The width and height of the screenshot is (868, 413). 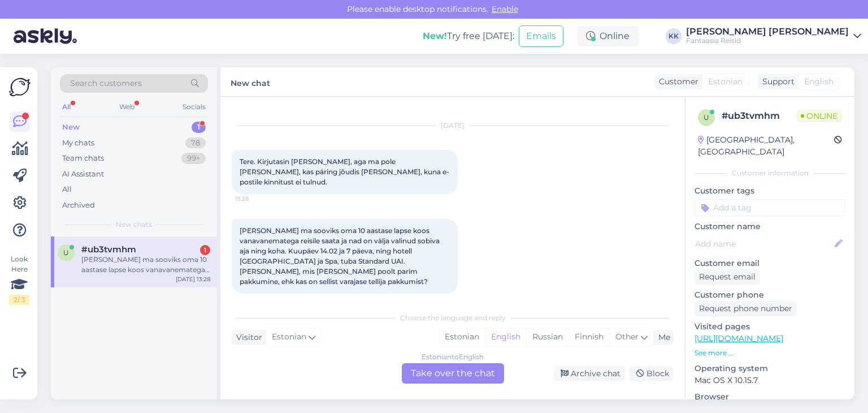 What do you see at coordinates (627, 337) in the screenshot?
I see `span: Other` at bounding box center [627, 337].